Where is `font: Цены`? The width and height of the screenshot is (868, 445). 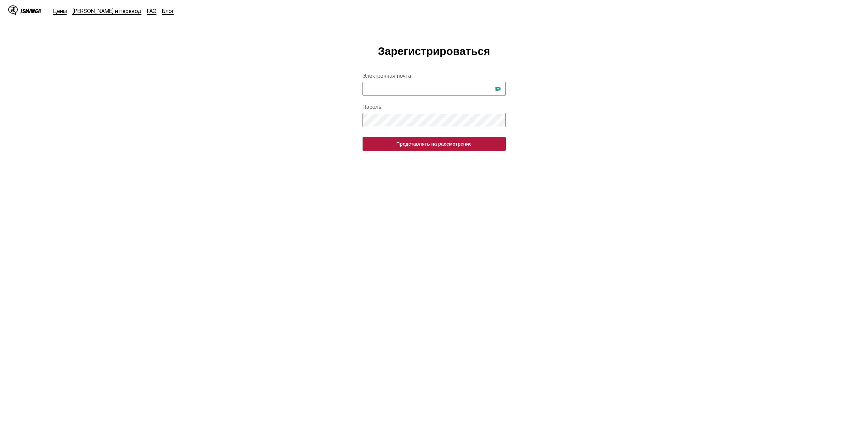
font: Цены is located at coordinates (60, 11).